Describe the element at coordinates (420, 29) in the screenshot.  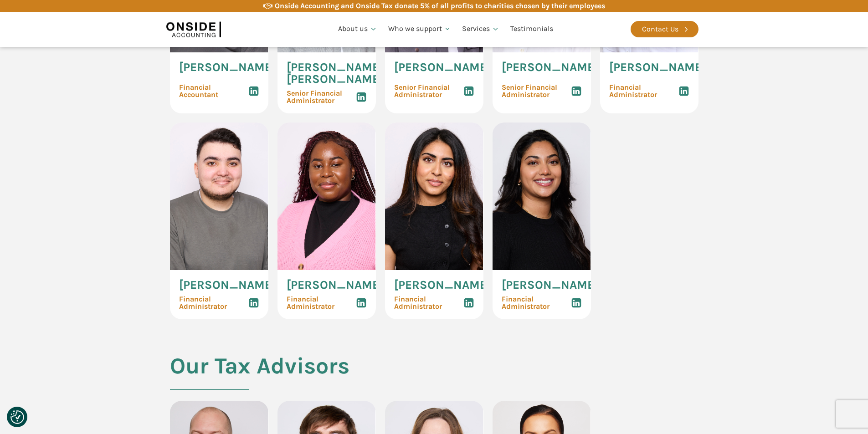
I see `a: Who we support` at that location.